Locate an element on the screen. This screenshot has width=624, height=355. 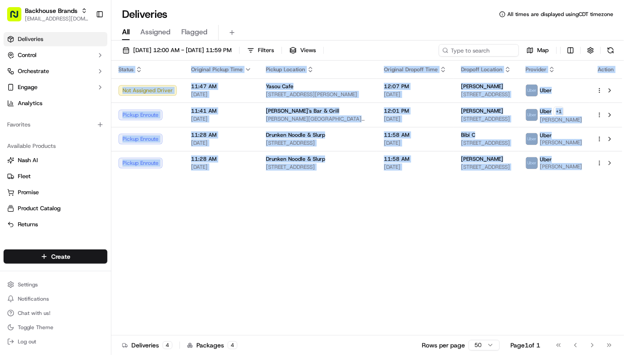
span: Assigned is located at coordinates (156, 32).